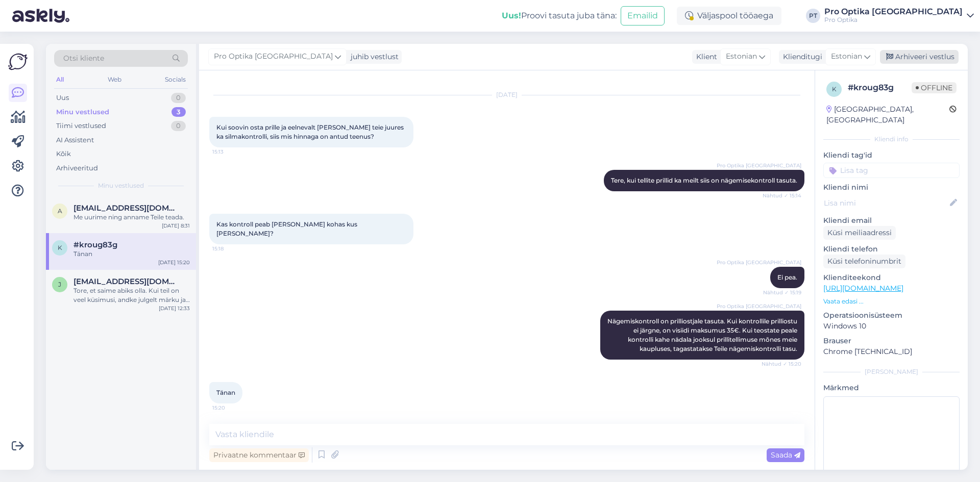 The height and width of the screenshot is (482, 980). Describe the element at coordinates (512, 15) in the screenshot. I see `b: Uus!` at that location.